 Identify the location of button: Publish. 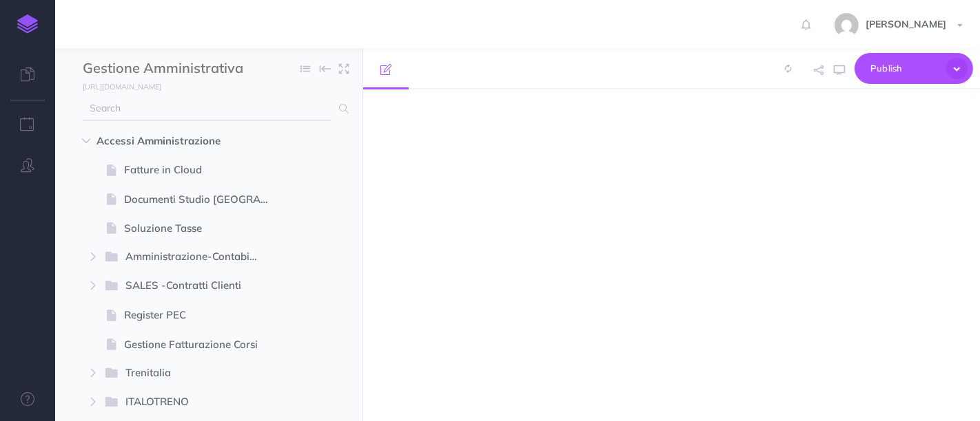
(914, 68).